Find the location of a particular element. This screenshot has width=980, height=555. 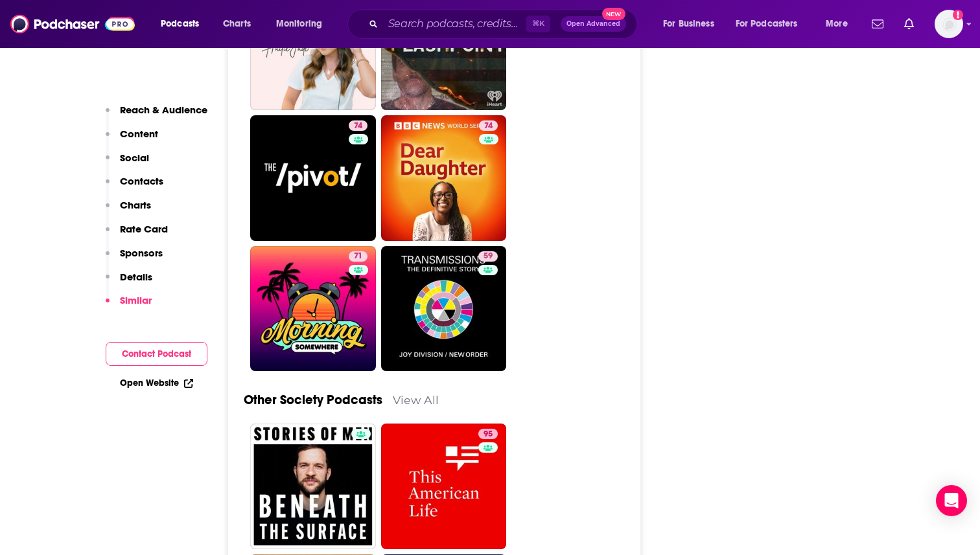

a: Other Society Podcasts is located at coordinates (313, 400).